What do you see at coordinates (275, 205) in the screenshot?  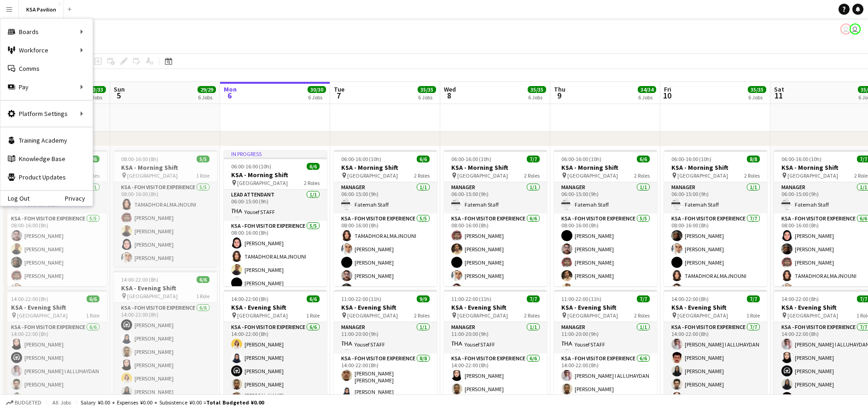 I see `app-card-role: LEAD ATTENDANT1/106:00-15:00 (9h)Yousef STAFF` at bounding box center [275, 205].